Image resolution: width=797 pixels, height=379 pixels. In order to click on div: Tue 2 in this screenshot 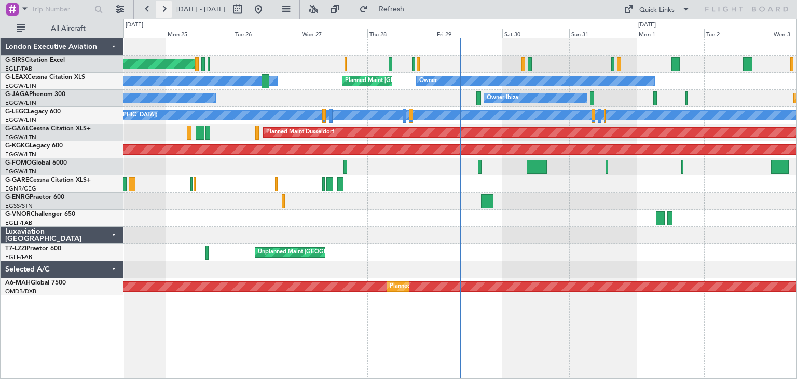, I will do `click(738, 33)`.